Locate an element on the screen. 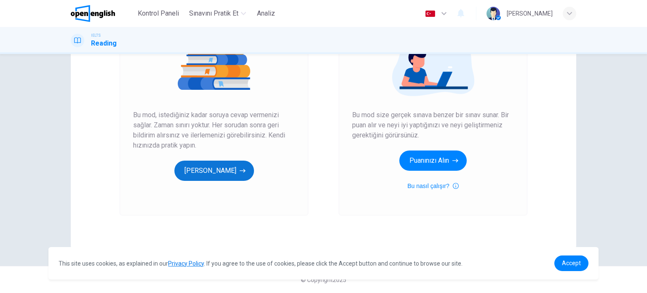 This screenshot has width=647, height=293. button: Kontrol Paneli is located at coordinates (158, 13).